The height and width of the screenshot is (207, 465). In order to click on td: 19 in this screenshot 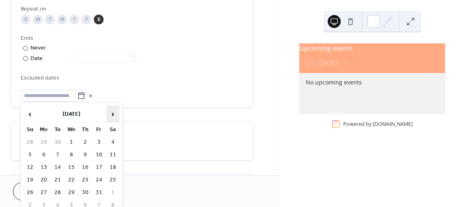, I will do `click(30, 180)`.